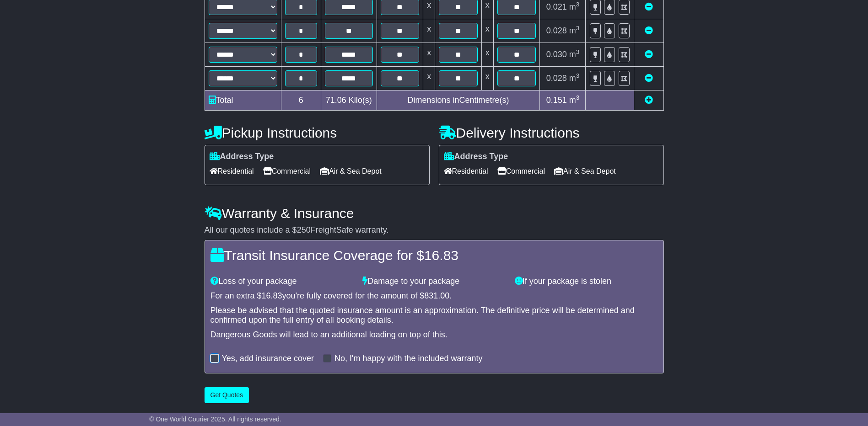 This screenshot has width=868, height=426. I want to click on a: Add new item, so click(649, 100).